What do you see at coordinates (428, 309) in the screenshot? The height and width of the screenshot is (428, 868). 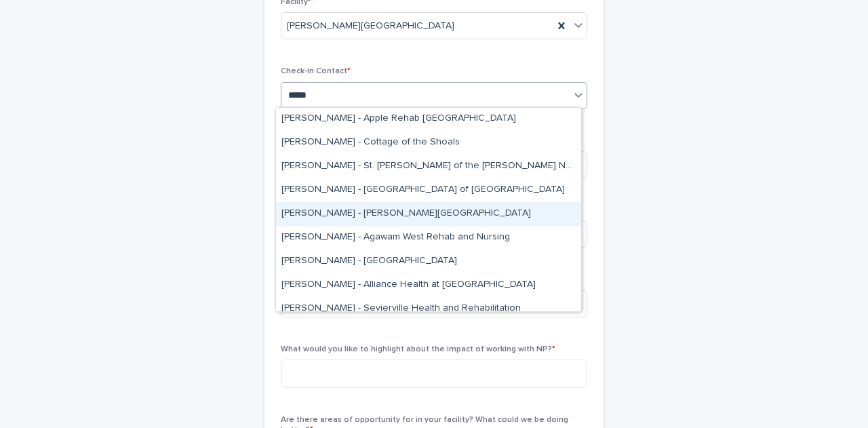 I see `div: David Maxwell - Sevierville Health and Rehabilitation` at bounding box center [428, 309].